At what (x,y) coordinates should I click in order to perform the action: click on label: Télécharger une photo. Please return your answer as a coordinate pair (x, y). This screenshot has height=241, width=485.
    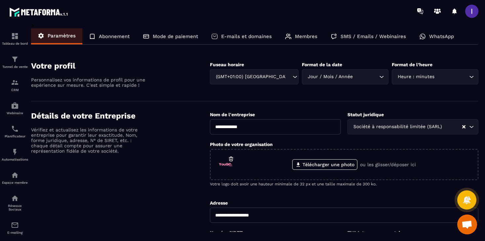
    Looking at the image, I should click on (325, 164).